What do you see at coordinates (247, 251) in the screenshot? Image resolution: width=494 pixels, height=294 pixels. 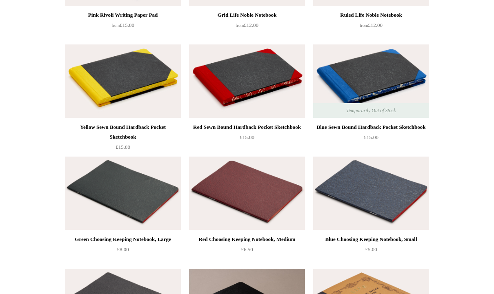 I see `a: Red Choosing Keeping Notebook, Medium £6.50` at bounding box center [247, 251].